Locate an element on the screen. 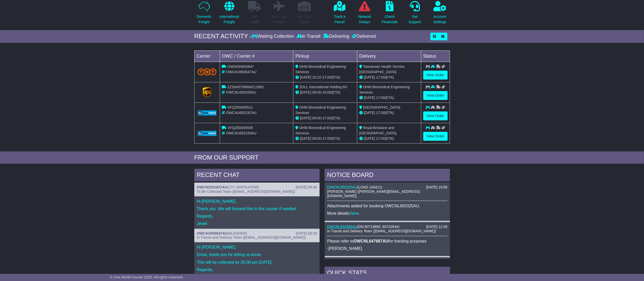 The height and width of the screenshot is (281, 644). span: 15:22 is located at coordinates (317, 77).